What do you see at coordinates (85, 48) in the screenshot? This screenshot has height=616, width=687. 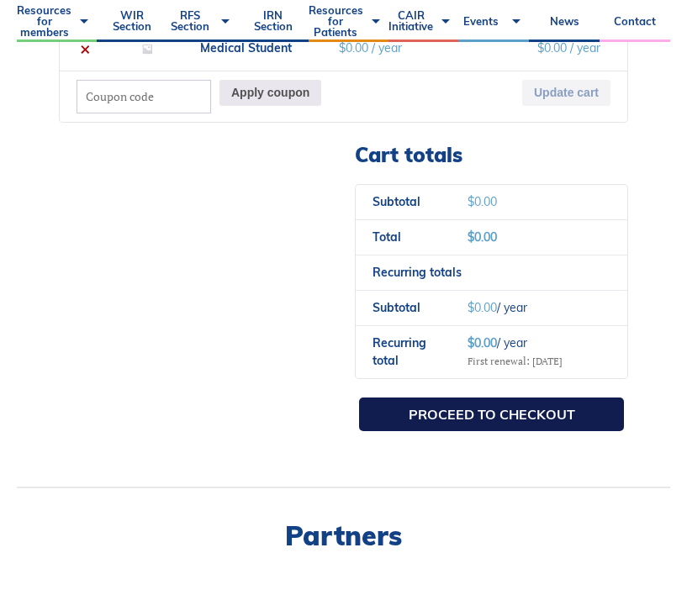 I see `a: Remove this item` at bounding box center [85, 48].